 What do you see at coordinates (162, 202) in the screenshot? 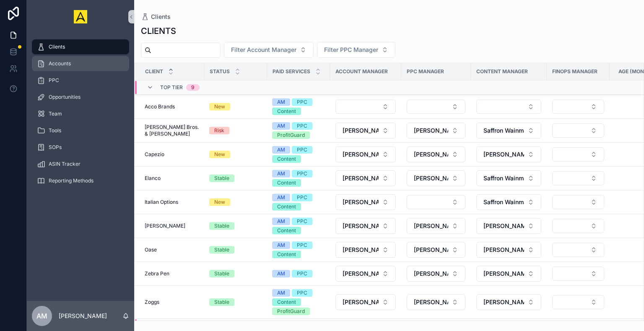
I see `span: Italian Options` at bounding box center [162, 202].